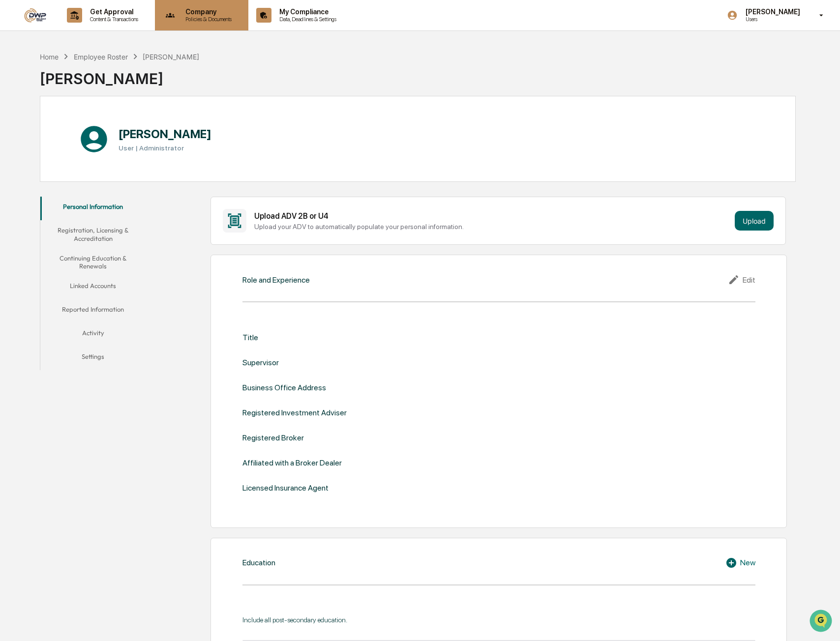 Image resolution: width=840 pixels, height=641 pixels. I want to click on div: Upload ADV 2B or U4, so click(492, 216).